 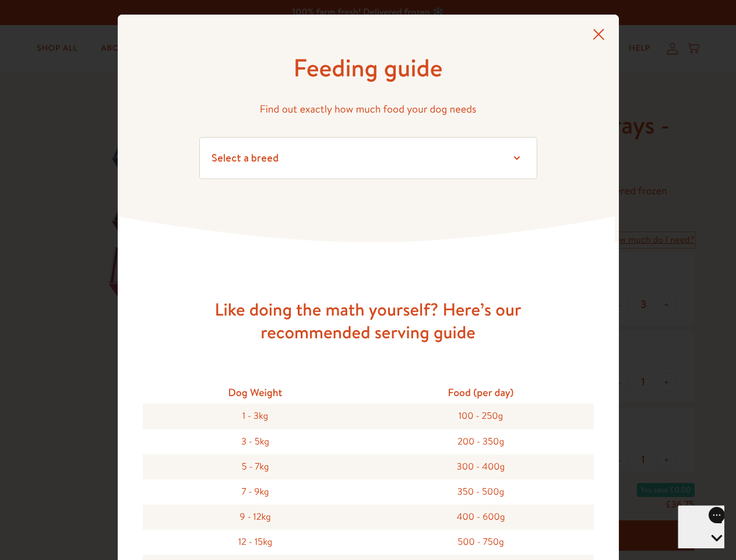 What do you see at coordinates (255, 392) in the screenshot?
I see `div: Dog Weight` at bounding box center [255, 392].